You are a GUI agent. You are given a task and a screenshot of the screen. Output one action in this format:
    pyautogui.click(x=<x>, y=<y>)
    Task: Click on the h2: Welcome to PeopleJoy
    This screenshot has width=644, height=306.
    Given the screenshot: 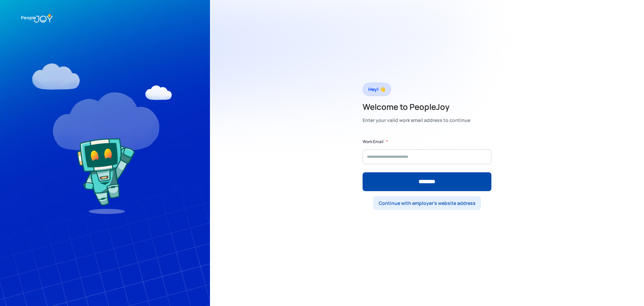 What is the action you would take?
    pyautogui.click(x=416, y=107)
    